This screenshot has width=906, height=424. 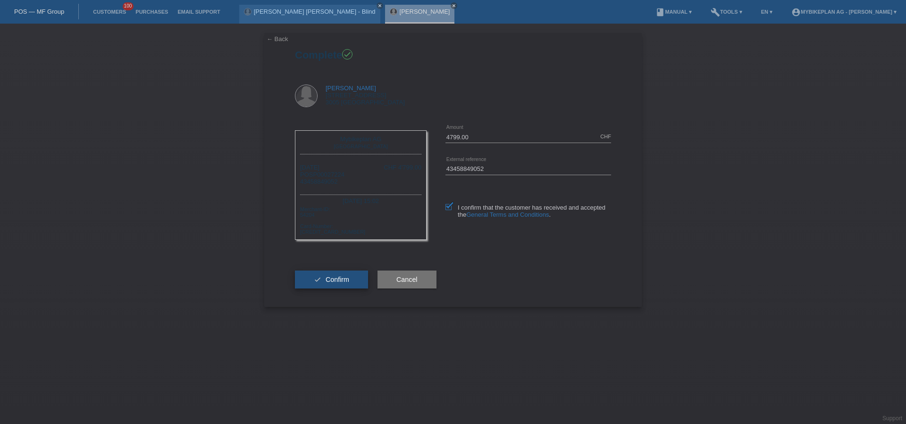 I want to click on a: ← Back, so click(x=278, y=39).